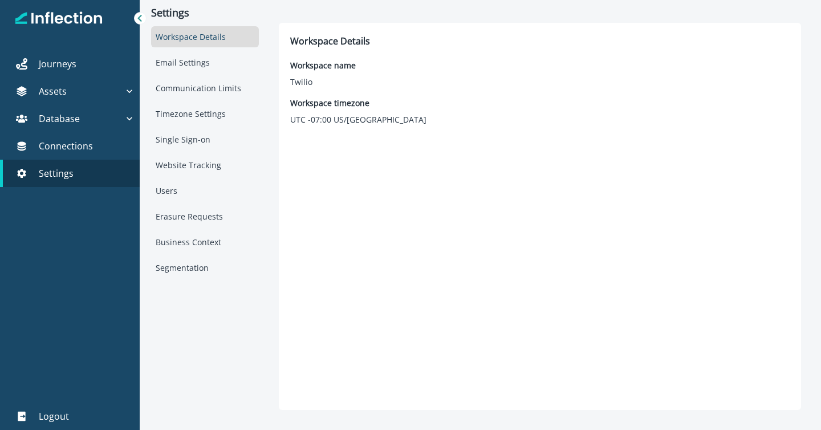 The image size is (821, 430). Describe the element at coordinates (59, 18) in the screenshot. I see `img: Inflection` at that location.